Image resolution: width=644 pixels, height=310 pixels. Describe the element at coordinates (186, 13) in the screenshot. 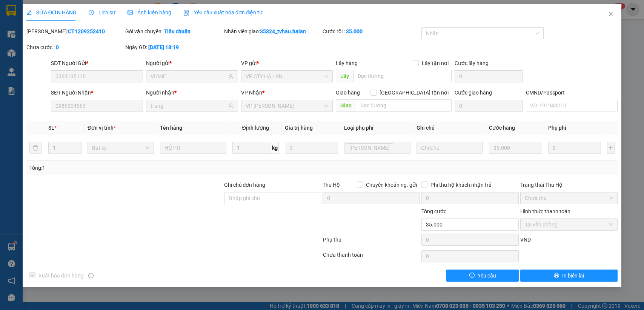

I see `img: icon` at that location.